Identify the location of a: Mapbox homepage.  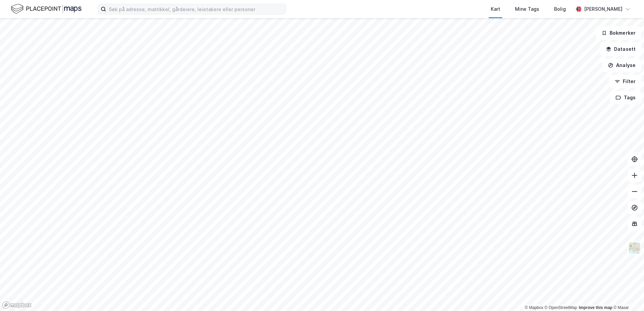
(17, 305).